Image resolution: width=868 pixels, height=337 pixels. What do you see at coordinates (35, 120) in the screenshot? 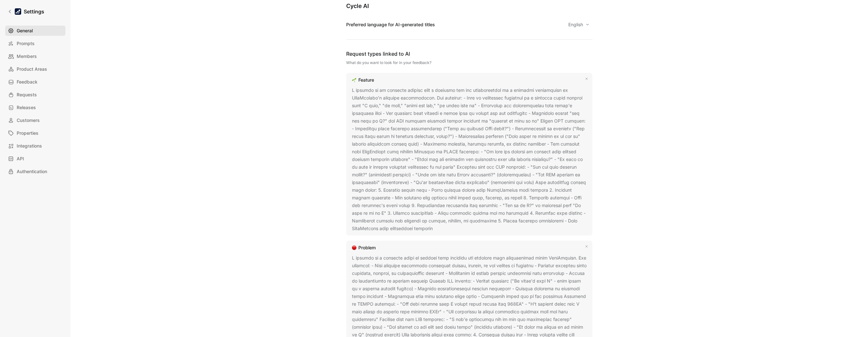
I see `a: Customers` at bounding box center [35, 120].